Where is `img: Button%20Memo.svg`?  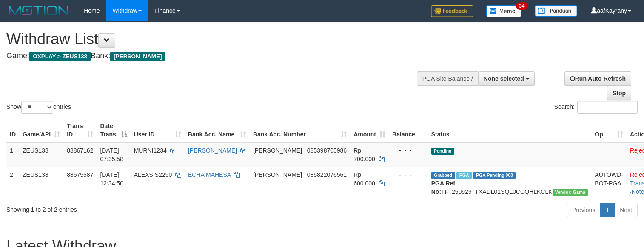
img: Button%20Memo.svg is located at coordinates (504, 11).